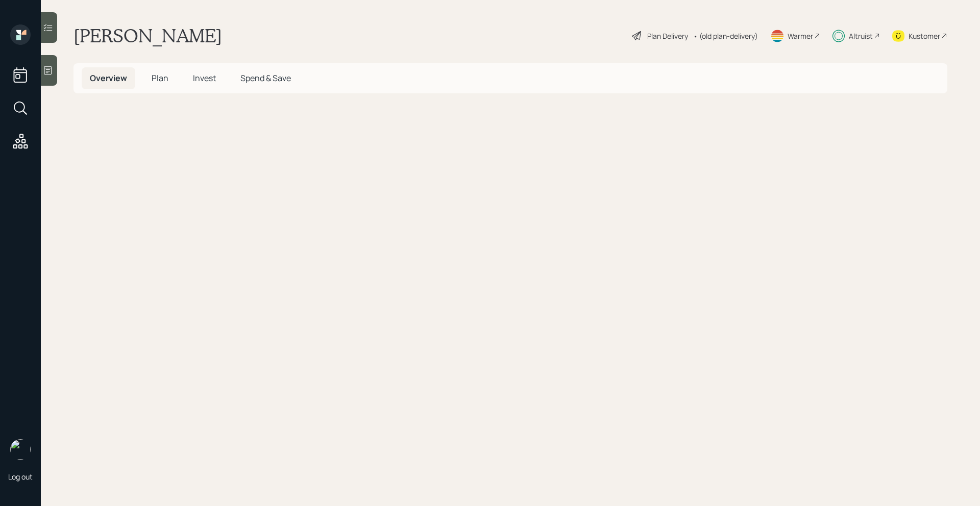 The height and width of the screenshot is (506, 980). I want to click on span: Invest, so click(204, 78).